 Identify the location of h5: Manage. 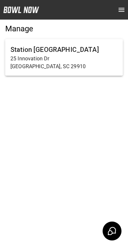
(64, 29).